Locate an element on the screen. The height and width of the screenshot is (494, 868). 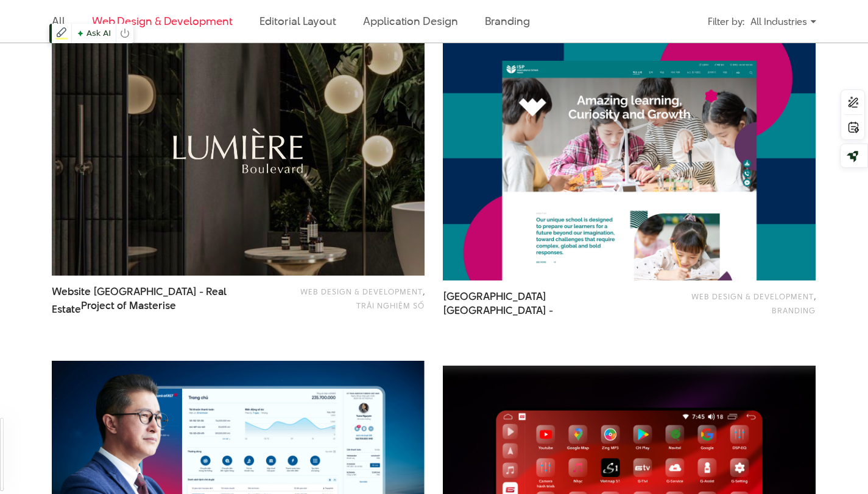
div: Filter by: is located at coordinates (726, 21).